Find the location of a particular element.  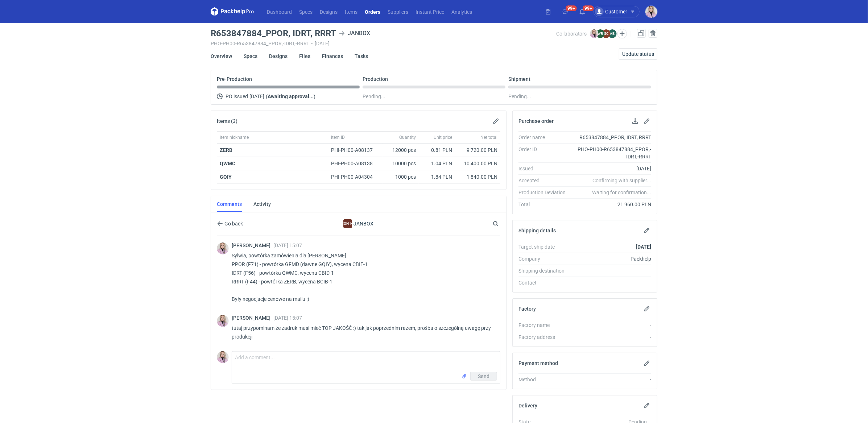

div: Factory address is located at coordinates (545, 337).